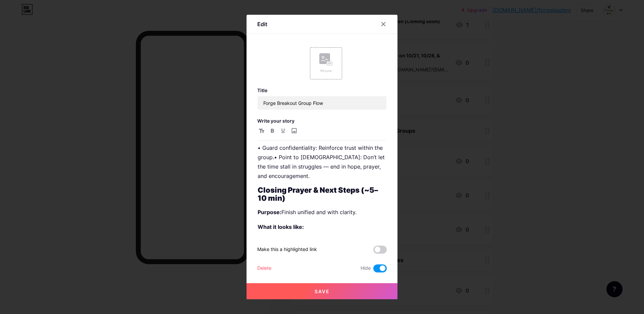 The height and width of the screenshot is (314, 644). Describe the element at coordinates (281, 227) in the screenshot. I see `strong: What it looks like:` at that location.